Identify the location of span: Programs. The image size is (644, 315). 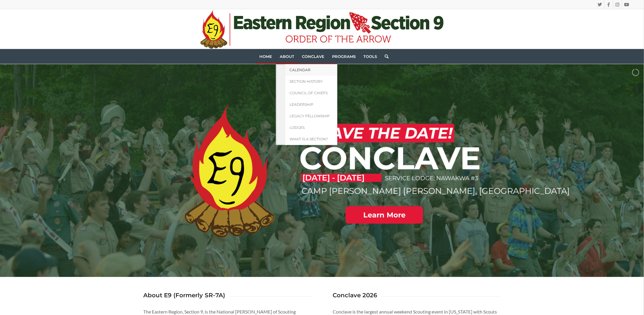
(344, 57).